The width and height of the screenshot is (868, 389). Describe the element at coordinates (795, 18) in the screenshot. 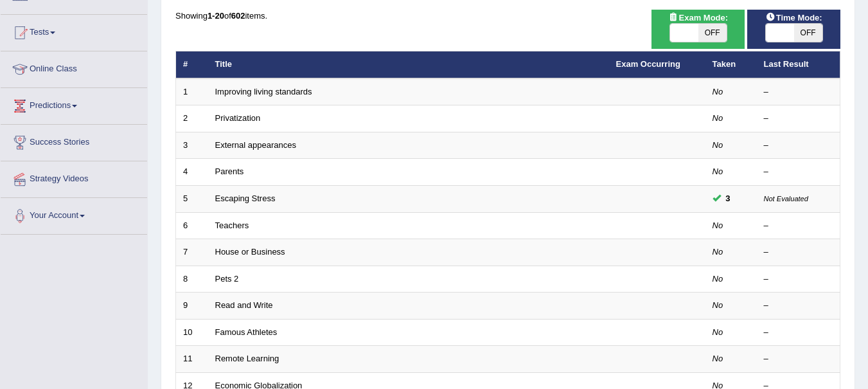

I see `span: Time Mode:` at that location.